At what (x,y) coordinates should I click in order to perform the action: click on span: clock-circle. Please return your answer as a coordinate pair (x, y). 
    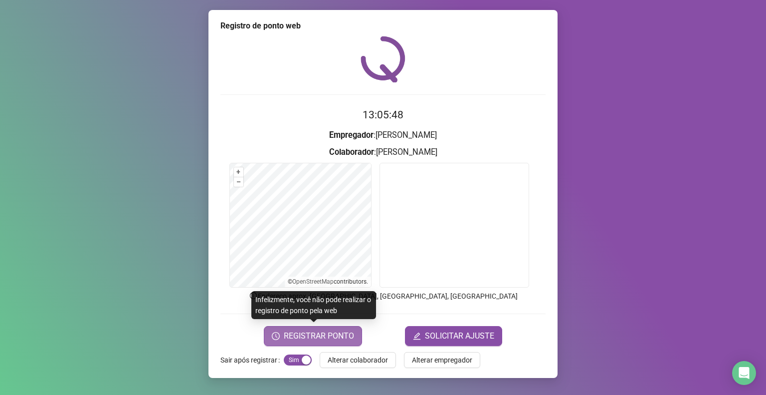
    Looking at the image, I should click on (276, 336).